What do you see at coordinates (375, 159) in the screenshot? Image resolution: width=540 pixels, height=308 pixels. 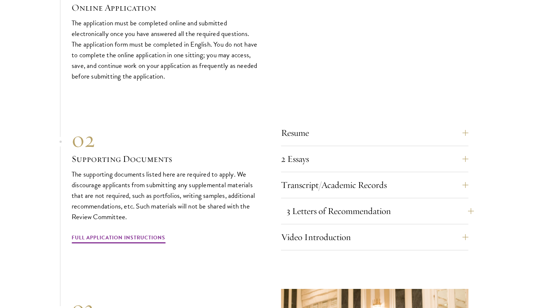 I see `button: 2 Essays` at bounding box center [375, 159].